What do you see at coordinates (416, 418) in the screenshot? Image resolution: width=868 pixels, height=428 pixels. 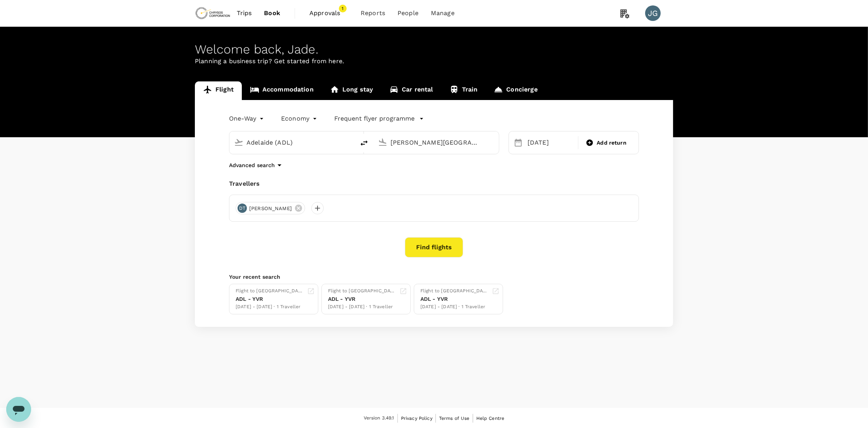 I see `span: Privacy Policy` at bounding box center [416, 418].